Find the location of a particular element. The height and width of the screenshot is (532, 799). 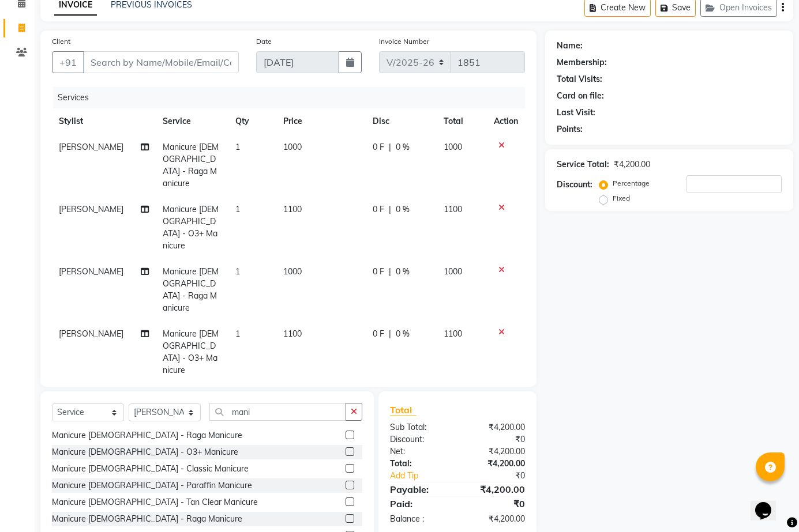

div: Name: is located at coordinates (570, 45).